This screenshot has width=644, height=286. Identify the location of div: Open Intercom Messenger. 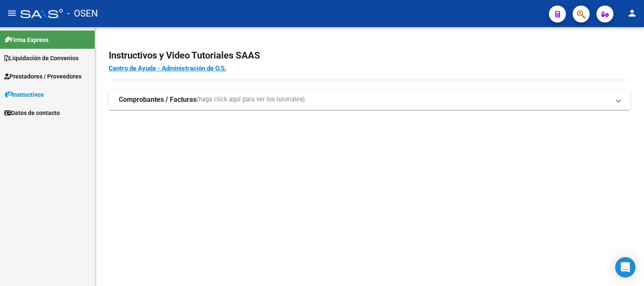
(625, 268).